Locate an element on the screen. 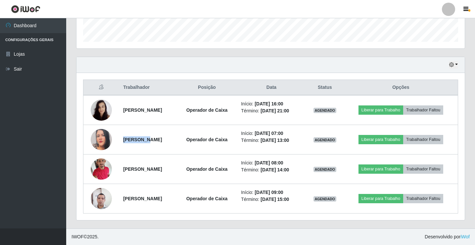 The width and height of the screenshot is (475, 245). th: Trabalhador is located at coordinates (148, 87).